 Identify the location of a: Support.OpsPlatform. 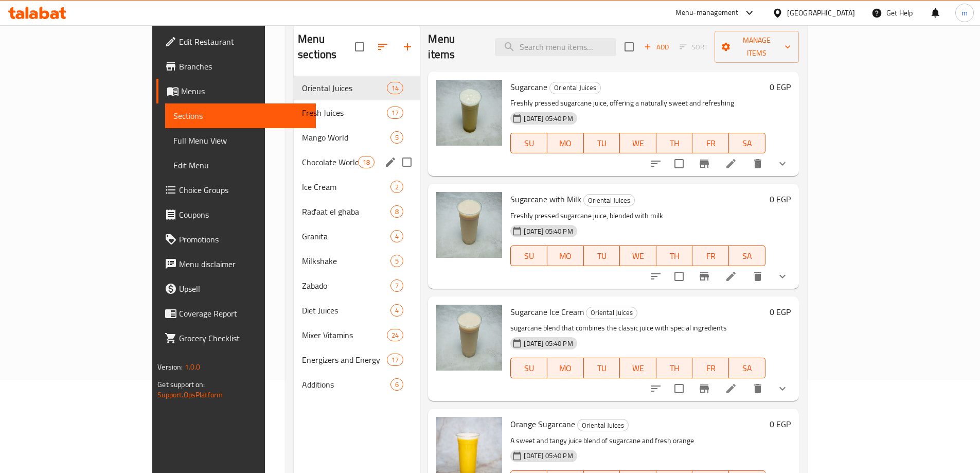
(190, 395).